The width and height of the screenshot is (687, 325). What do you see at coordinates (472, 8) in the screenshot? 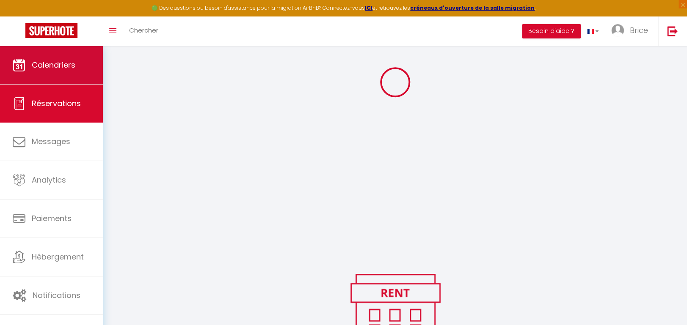
I see `a: créneaux d'ouverture de la salle migration` at bounding box center [472, 8].